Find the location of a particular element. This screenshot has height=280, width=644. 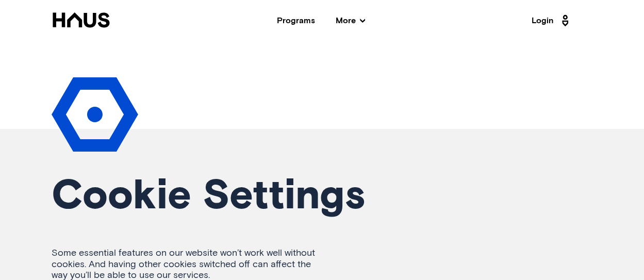

h1: Cookie Settings is located at coordinates (322, 196).